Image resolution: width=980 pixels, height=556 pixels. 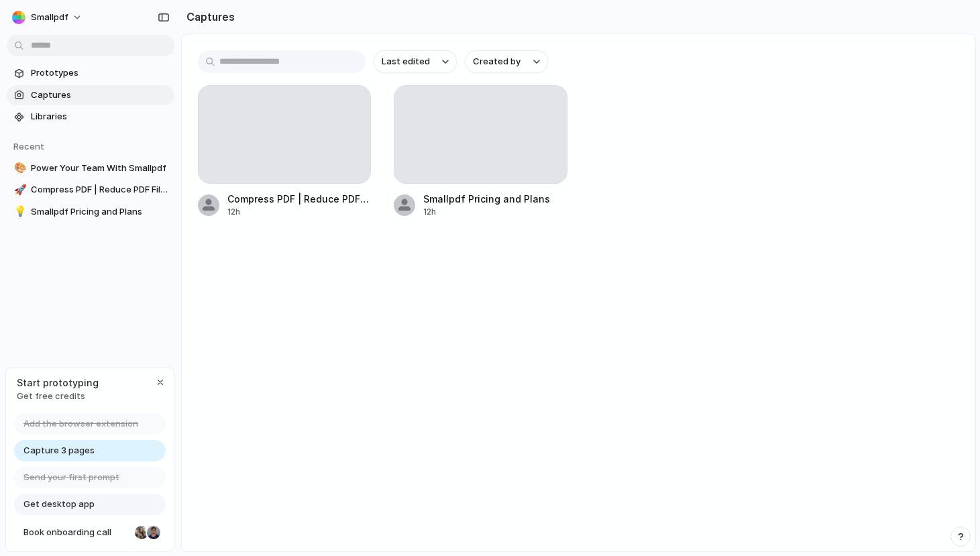 I want to click on span: Send your first prompt, so click(x=71, y=477).